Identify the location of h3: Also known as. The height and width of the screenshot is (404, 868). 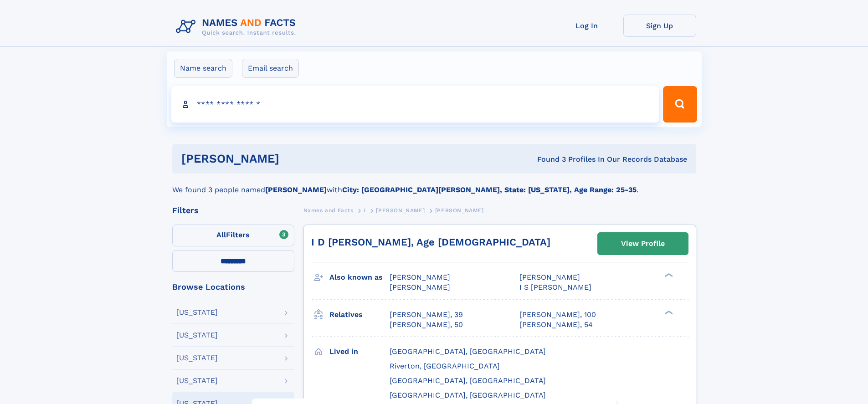
(360, 278).